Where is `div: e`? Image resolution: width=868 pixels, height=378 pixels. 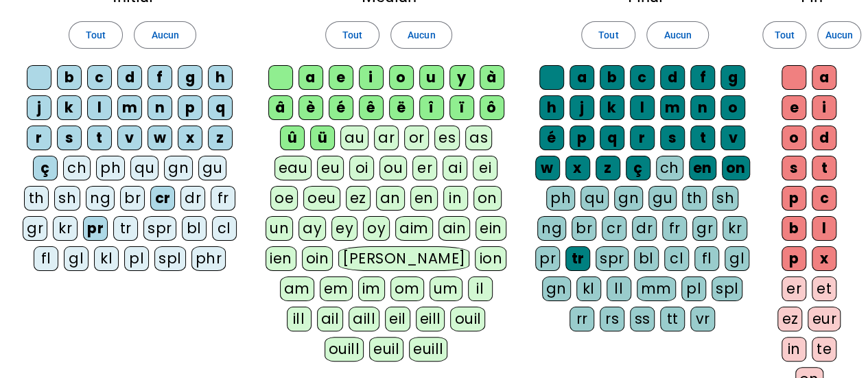 div: e is located at coordinates (794, 107).